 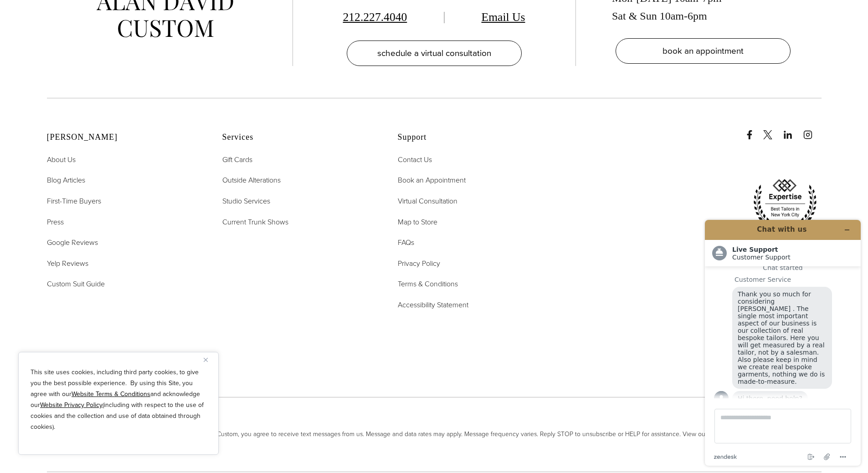 I want to click on a: Outside Alterations, so click(x=252, y=181).